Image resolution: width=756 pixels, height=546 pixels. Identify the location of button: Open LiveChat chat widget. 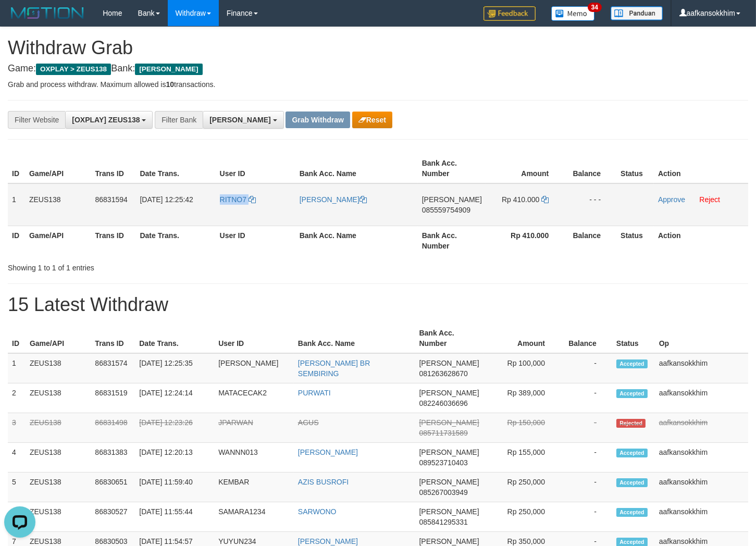
(20, 20).